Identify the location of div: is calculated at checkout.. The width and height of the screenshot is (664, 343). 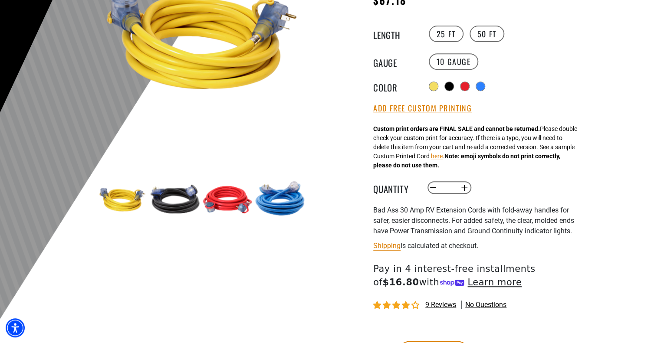
(479, 245).